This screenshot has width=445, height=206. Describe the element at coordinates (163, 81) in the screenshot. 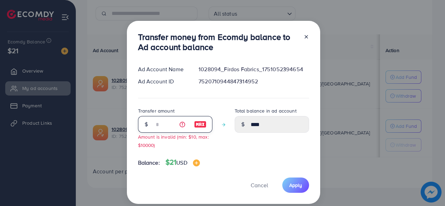

I see `div: Ad Account ID` at that location.